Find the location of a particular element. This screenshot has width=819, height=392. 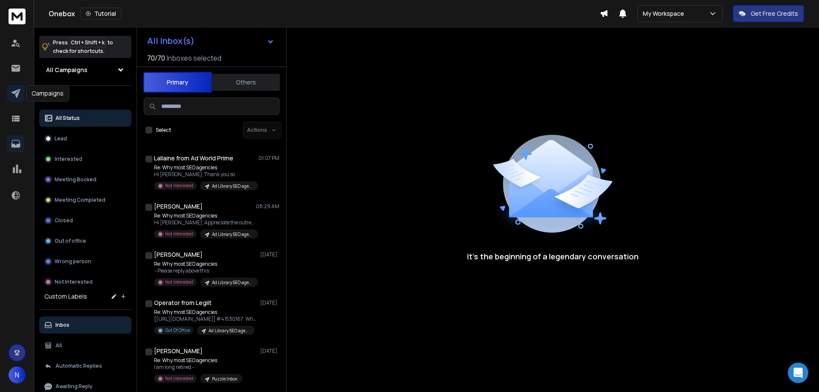

p: It’s the beginning of a legendary conversation is located at coordinates (553, 256).